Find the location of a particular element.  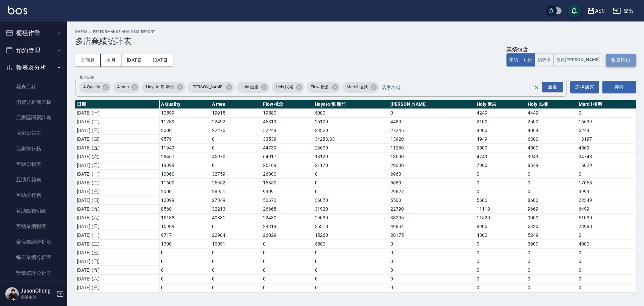

td: 36310 is located at coordinates (352, 226).